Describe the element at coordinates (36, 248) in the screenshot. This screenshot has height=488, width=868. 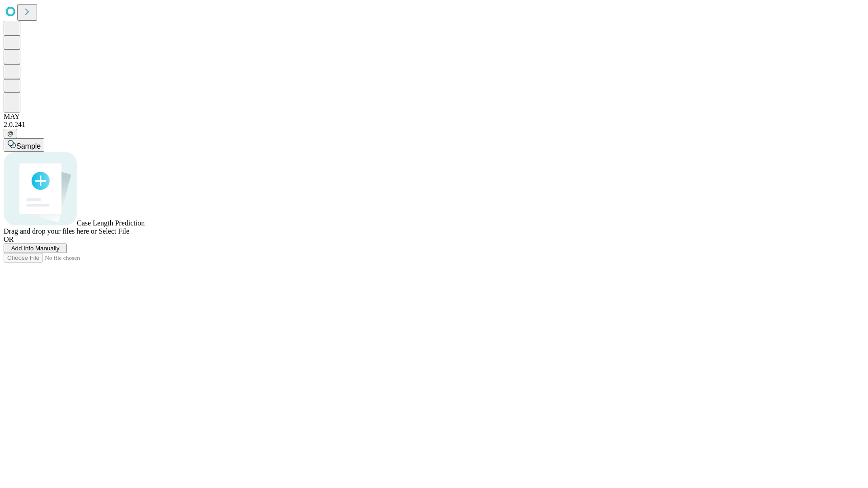
I see `button: Add Info Manually` at that location.